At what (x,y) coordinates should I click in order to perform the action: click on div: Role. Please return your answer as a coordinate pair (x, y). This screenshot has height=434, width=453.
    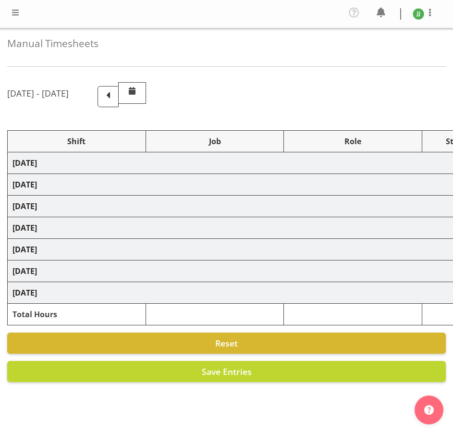
    Looking at the image, I should click on (353, 141).